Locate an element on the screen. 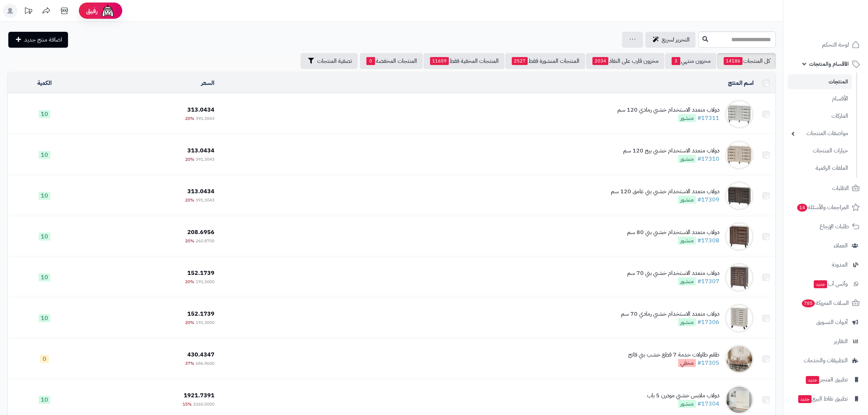 Image resolution: width=868 pixels, height=415 pixels. span: 260.8700 is located at coordinates (205, 241).